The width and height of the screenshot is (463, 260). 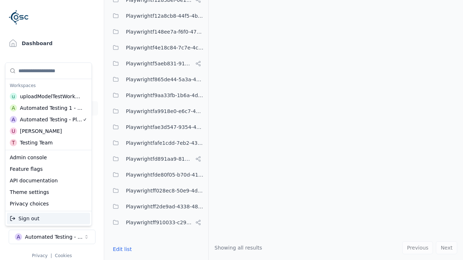 I want to click on div: Admin console, so click(x=48, y=158).